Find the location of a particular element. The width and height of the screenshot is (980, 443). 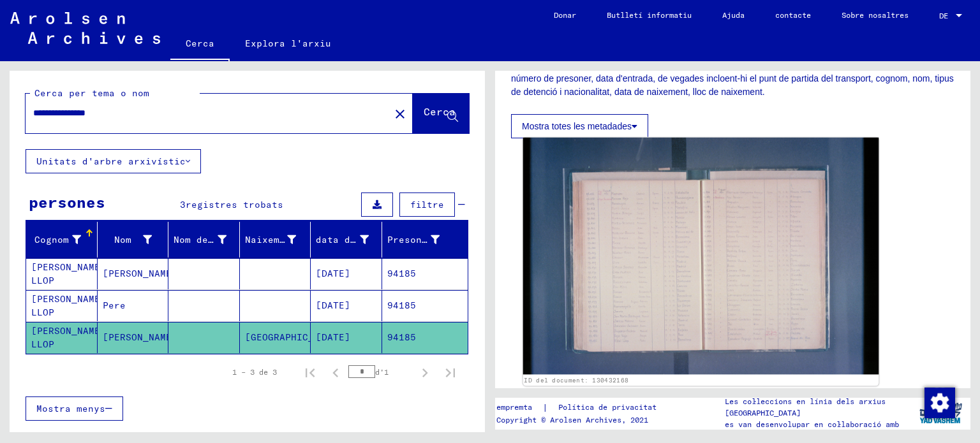

img: Canviar el consentiment is located at coordinates (940, 403).